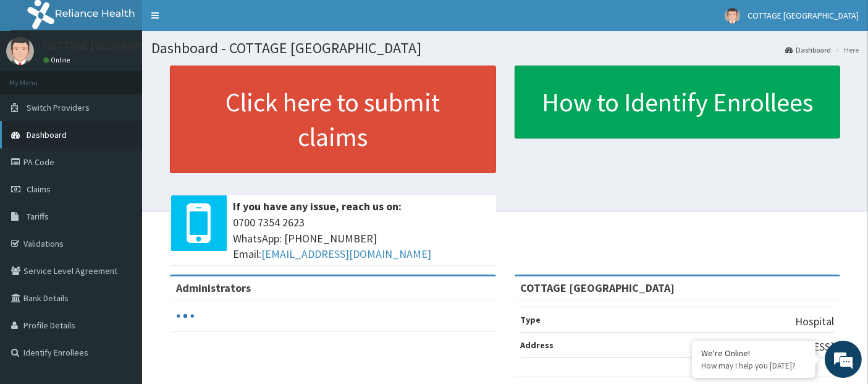  What do you see at coordinates (538, 345) in the screenshot?
I see `b: Address` at bounding box center [538, 345].